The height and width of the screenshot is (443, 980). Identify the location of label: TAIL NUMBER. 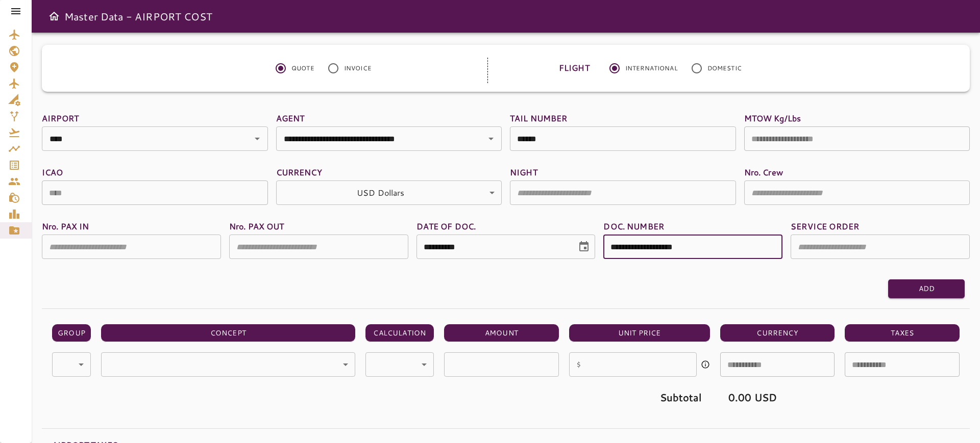
(622, 118).